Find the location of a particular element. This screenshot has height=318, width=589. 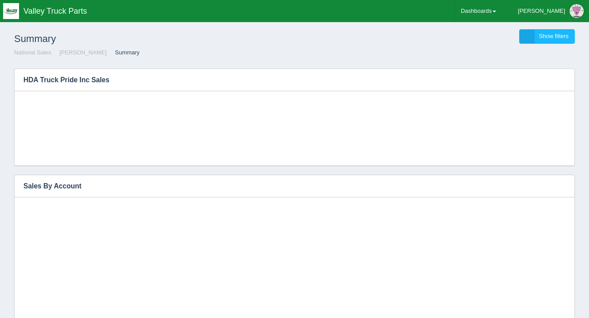

li: Summary is located at coordinates (124, 53).